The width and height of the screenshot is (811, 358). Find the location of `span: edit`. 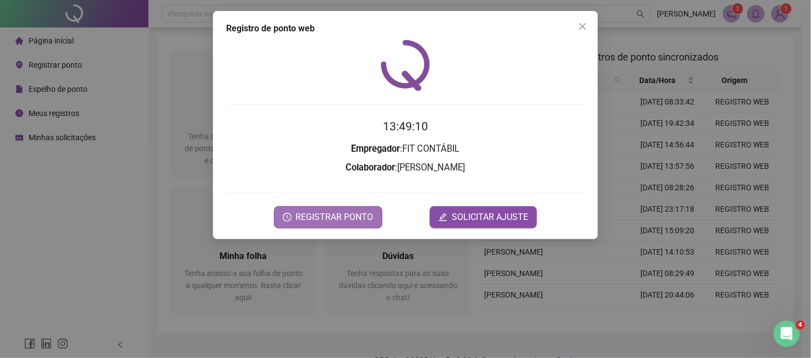

span: edit is located at coordinates (443, 217).